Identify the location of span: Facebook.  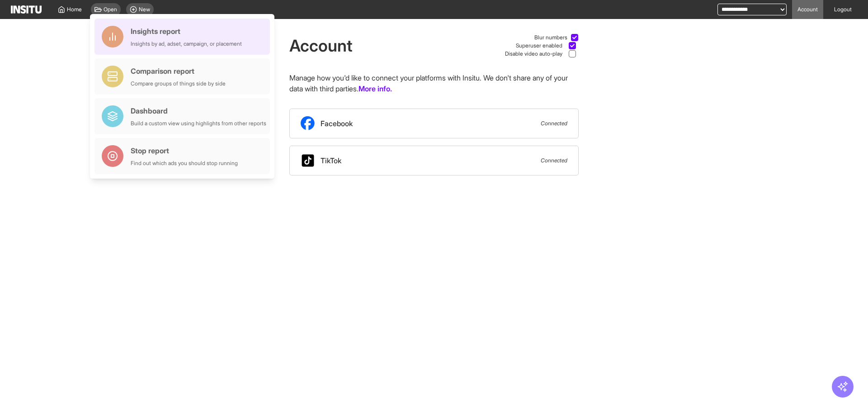
(336, 124).